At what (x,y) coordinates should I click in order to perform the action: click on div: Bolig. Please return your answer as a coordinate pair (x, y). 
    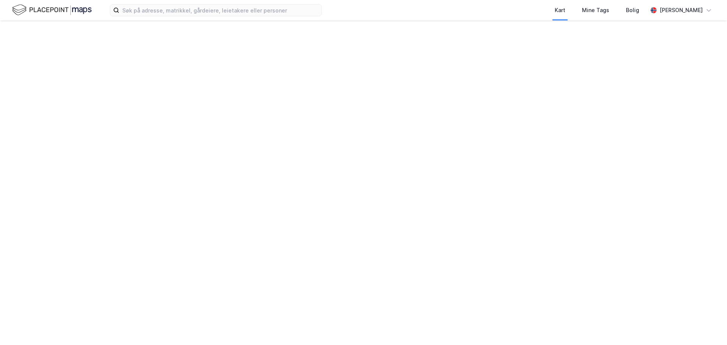
    Looking at the image, I should click on (632, 10).